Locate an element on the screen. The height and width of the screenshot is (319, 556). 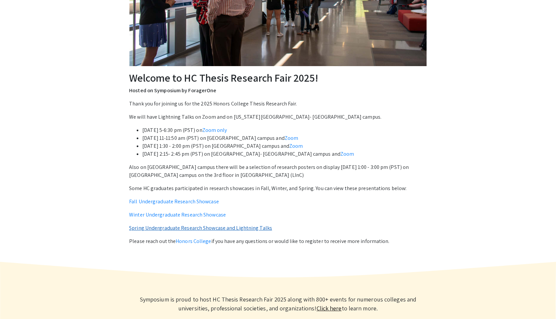
p: Please reach out the if you have any questions or would like to register to receive more informat... is located at coordinates (278, 241).